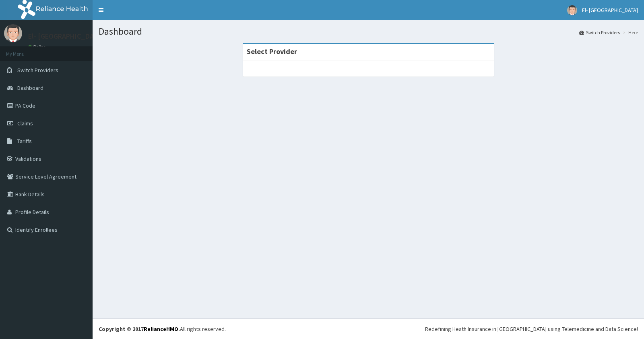 The height and width of the screenshot is (339, 644). What do you see at coordinates (272, 51) in the screenshot?
I see `strong: Select Provider` at bounding box center [272, 51].